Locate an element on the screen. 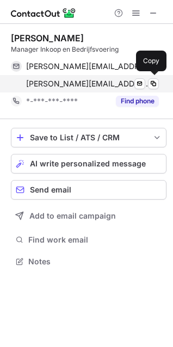 The image size is (173, 347). span: Notes is located at coordinates (95, 261).